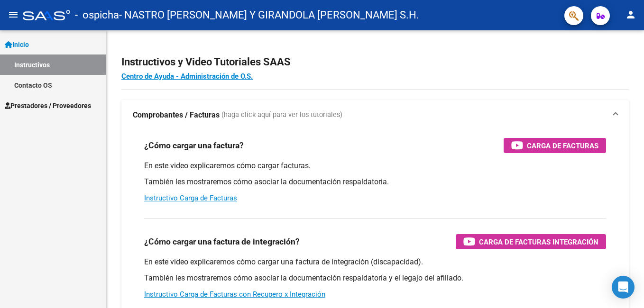  Describe the element at coordinates (194, 146) in the screenshot. I see `h3: ¿Cómo cargar una factura?` at that location.